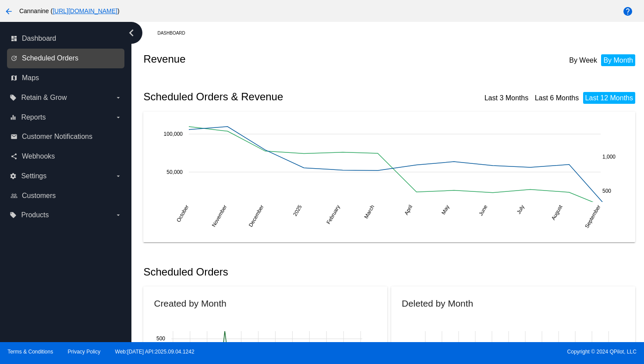 Image resolution: width=644 pixels, height=364 pixels. What do you see at coordinates (13, 117) in the screenshot?
I see `i: equalizer` at bounding box center [13, 117].